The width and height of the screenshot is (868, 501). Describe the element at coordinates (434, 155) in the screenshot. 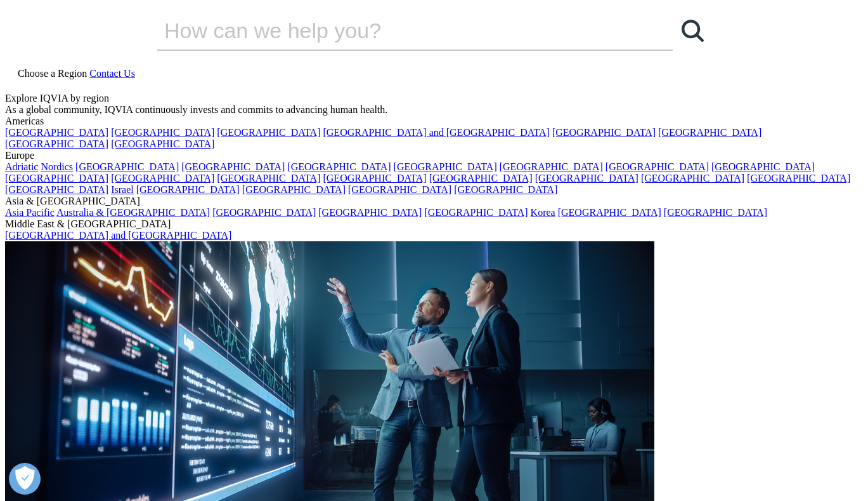

I see `div: Europe` at that location.